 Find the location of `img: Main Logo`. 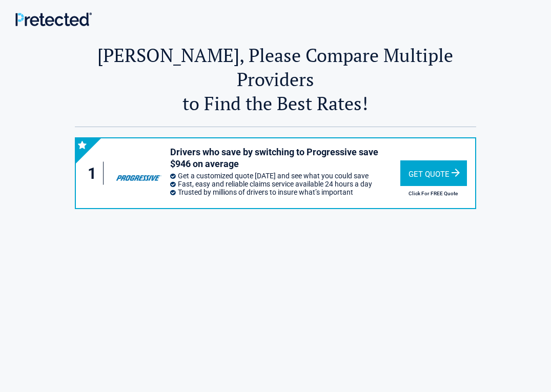

img: Main Logo is located at coordinates (53, 19).